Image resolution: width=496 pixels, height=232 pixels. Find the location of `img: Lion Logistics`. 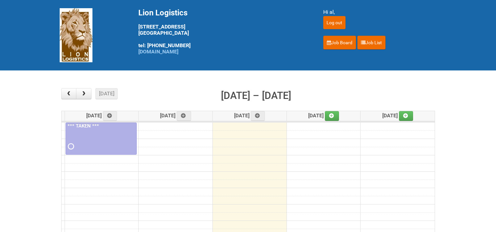

img: Lion Logistics is located at coordinates (76, 35).